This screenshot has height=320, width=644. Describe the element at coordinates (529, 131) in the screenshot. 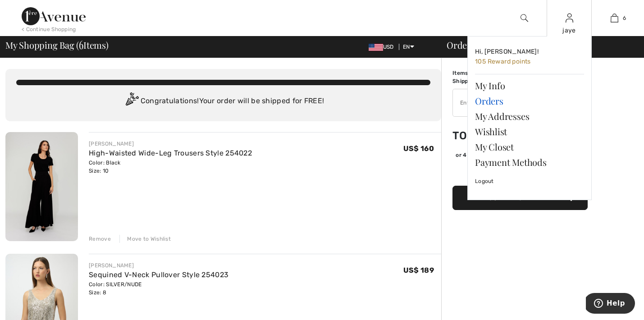

I see `a: Wishlist` at that location.